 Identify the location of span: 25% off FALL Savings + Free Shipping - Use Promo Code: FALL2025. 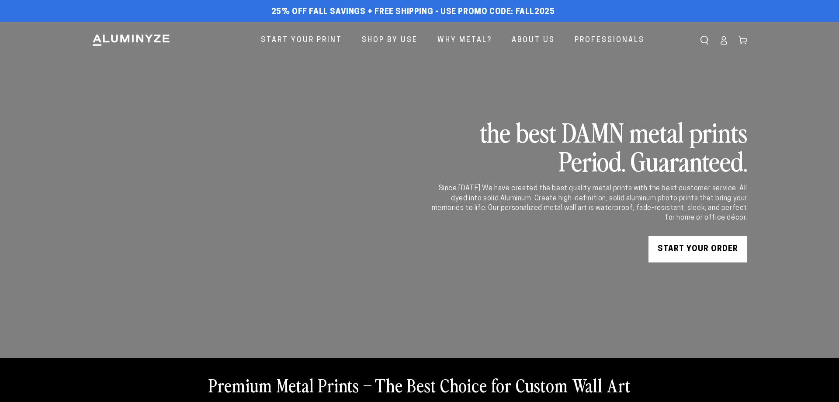
(413, 12).